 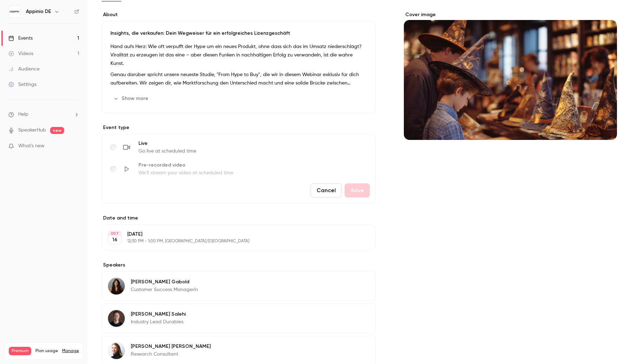 I want to click on img: Elisabeth Schneider, so click(x=116, y=351).